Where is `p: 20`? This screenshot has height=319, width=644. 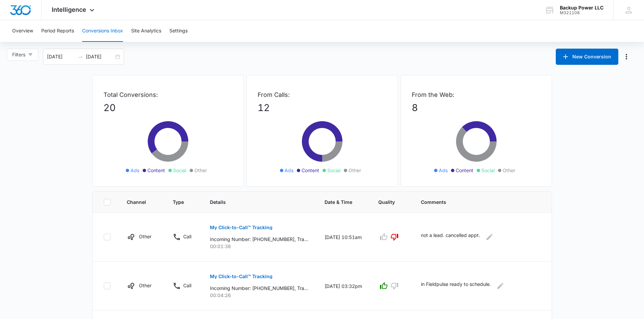
p: 20 is located at coordinates (168, 107).